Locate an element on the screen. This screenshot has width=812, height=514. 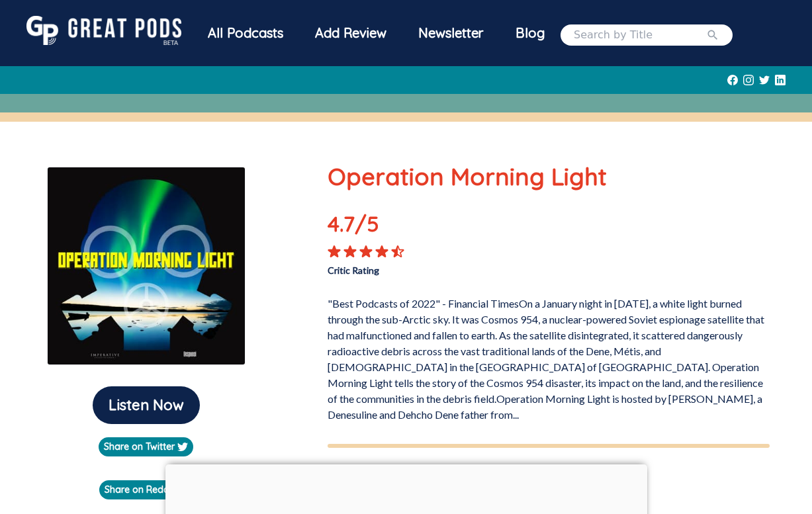
div: Newsletter is located at coordinates (451, 33).